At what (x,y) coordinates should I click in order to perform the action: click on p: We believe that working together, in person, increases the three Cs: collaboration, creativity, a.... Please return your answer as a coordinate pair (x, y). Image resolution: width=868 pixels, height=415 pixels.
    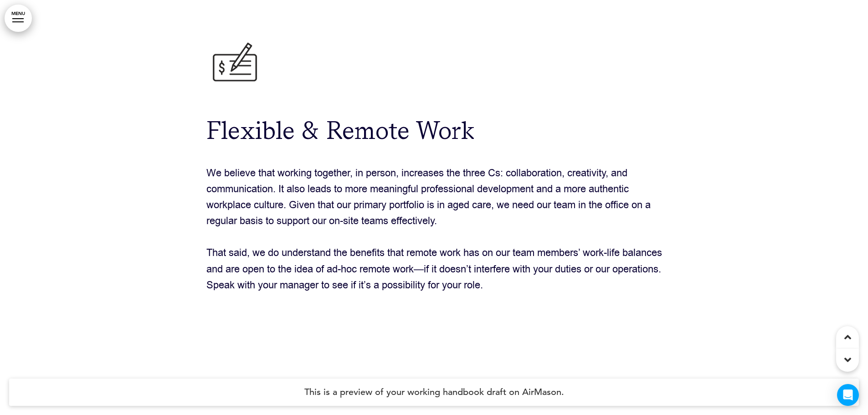
    Looking at the image, I should click on (434, 198).